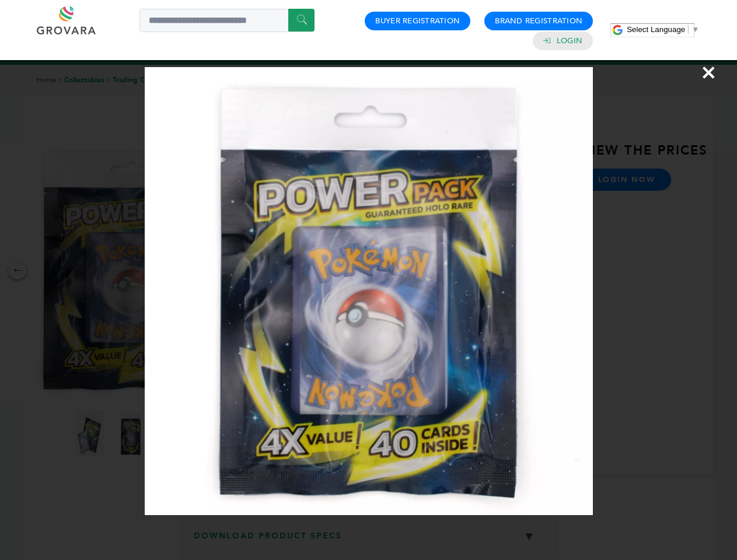 The width and height of the screenshot is (737, 560). What do you see at coordinates (570, 41) in the screenshot?
I see `a: Login` at bounding box center [570, 41].